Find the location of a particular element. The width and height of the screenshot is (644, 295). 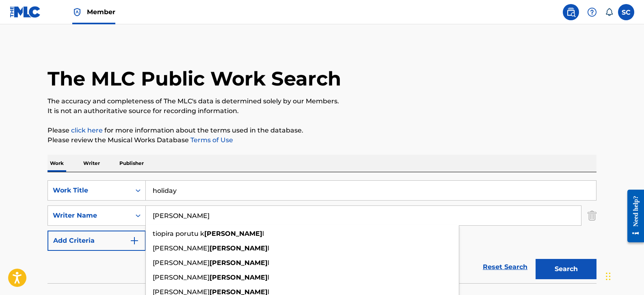

h1: The MLC Public Work Search is located at coordinates (194, 78).